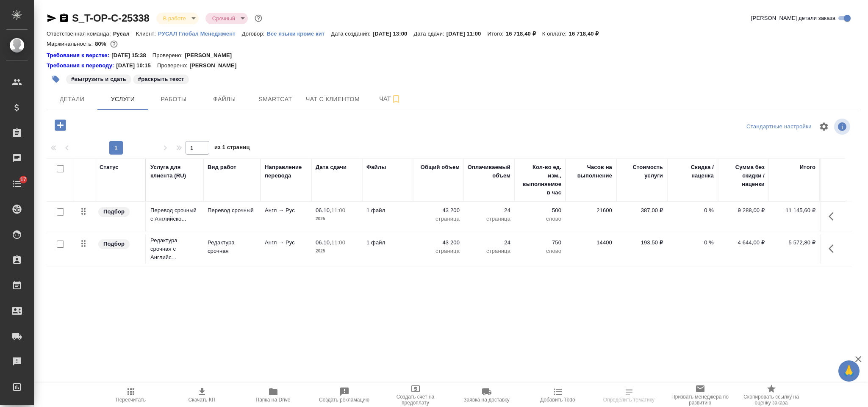 The width and height of the screenshot is (868, 407). What do you see at coordinates (591, 217) in the screenshot?
I see `td: 21600` at bounding box center [591, 217].